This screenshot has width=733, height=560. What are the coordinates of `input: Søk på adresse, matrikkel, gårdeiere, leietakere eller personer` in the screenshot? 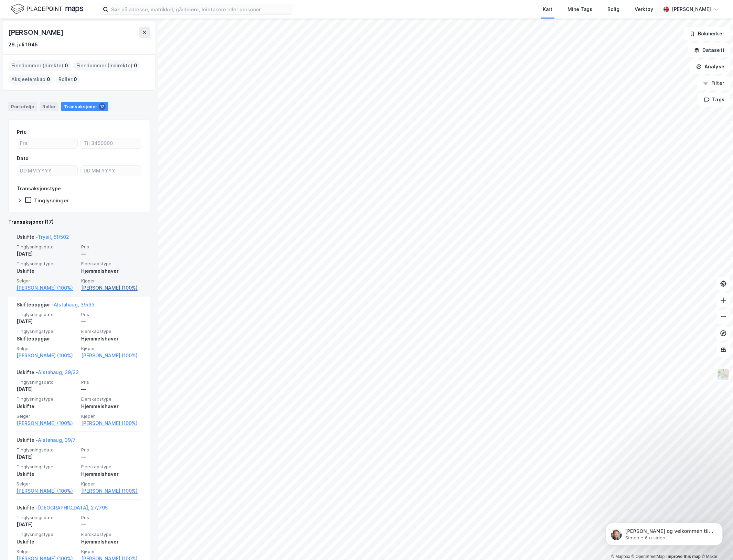 It's located at (200, 9).